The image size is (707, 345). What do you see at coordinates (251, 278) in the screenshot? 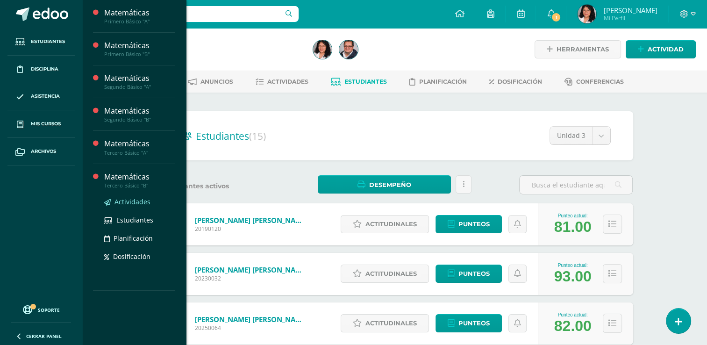
I see `span: 20230032` at bounding box center [251, 278].